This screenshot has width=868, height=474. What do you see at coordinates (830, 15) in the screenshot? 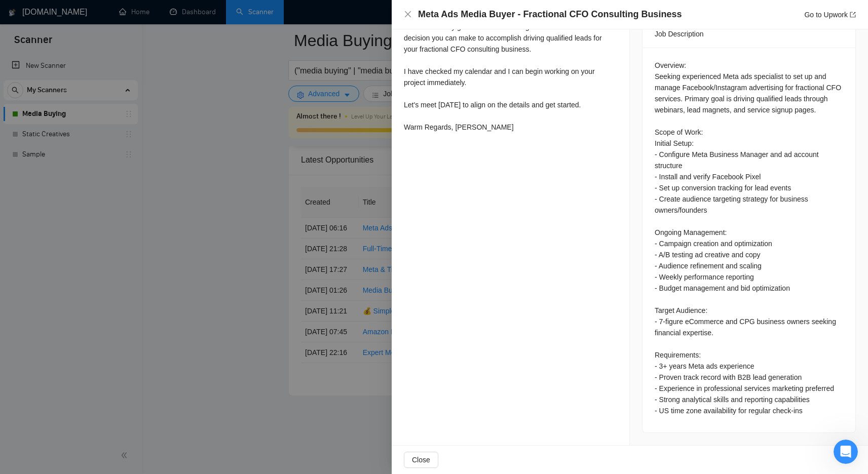
I see `a: Go to Upworkexport` at bounding box center [830, 15].